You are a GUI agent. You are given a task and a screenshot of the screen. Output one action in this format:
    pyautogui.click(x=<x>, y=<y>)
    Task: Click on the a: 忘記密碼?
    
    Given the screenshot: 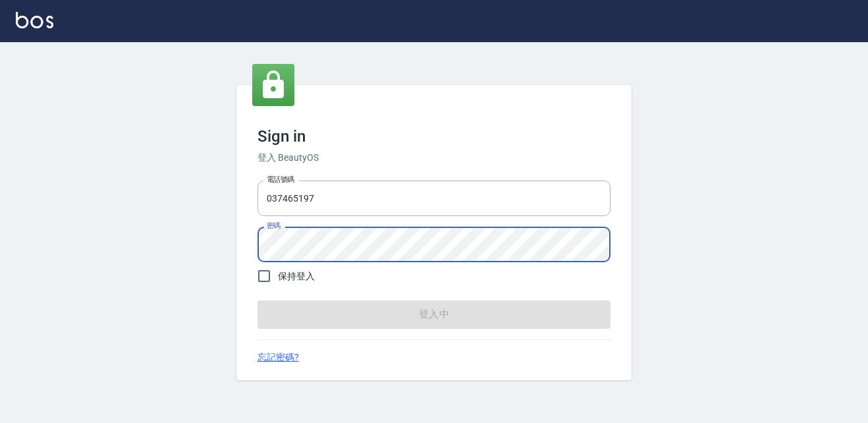 What is the action you would take?
    pyautogui.click(x=278, y=357)
    